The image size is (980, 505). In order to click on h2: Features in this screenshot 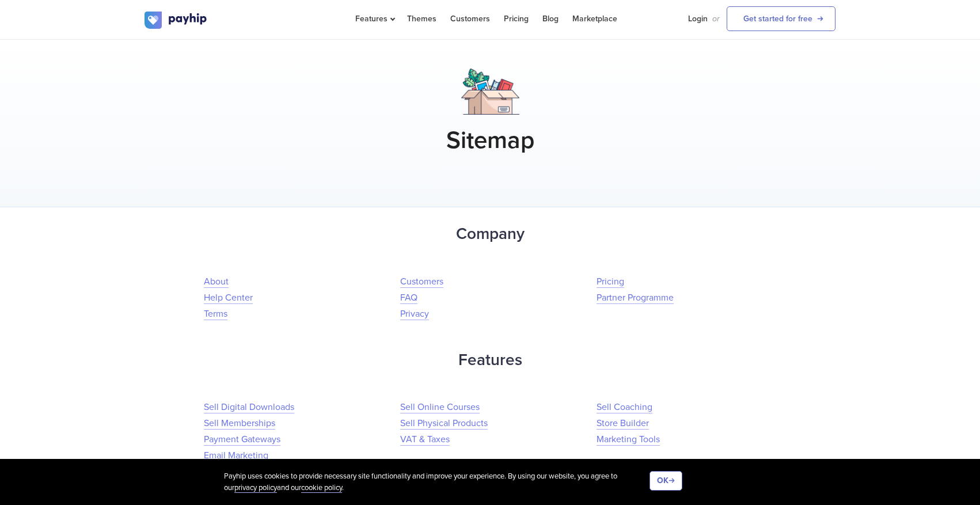, I will do `click(490, 360)`.